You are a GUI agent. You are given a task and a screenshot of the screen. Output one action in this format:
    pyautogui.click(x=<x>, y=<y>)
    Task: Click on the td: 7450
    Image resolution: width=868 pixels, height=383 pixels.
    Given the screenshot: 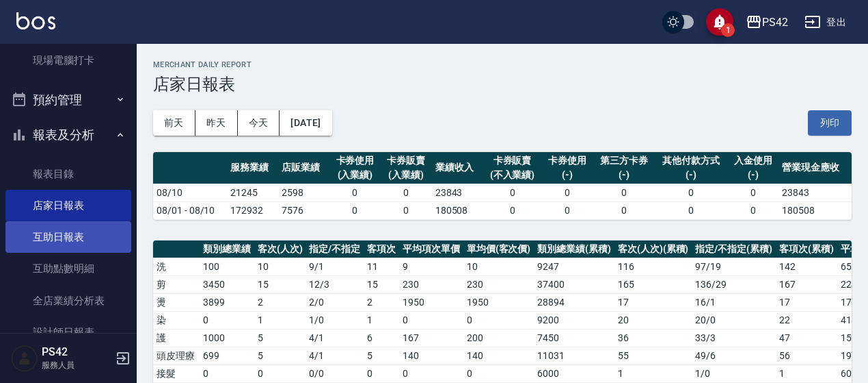 What is the action you would take?
    pyautogui.click(x=574, y=337)
    